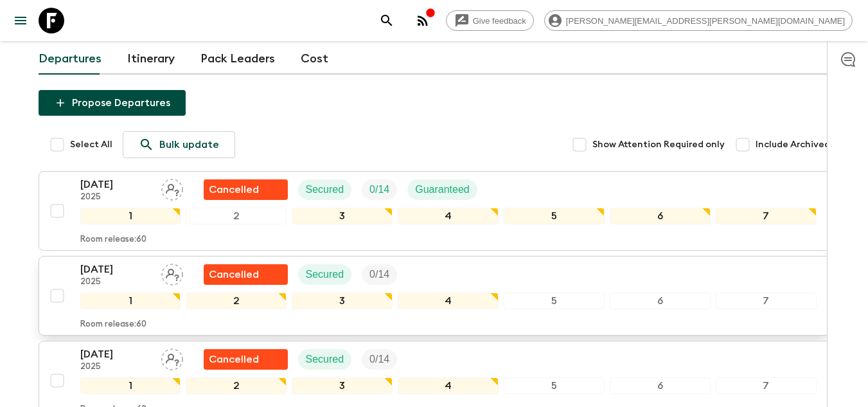  I want to click on span: Give feedback, so click(499, 20).